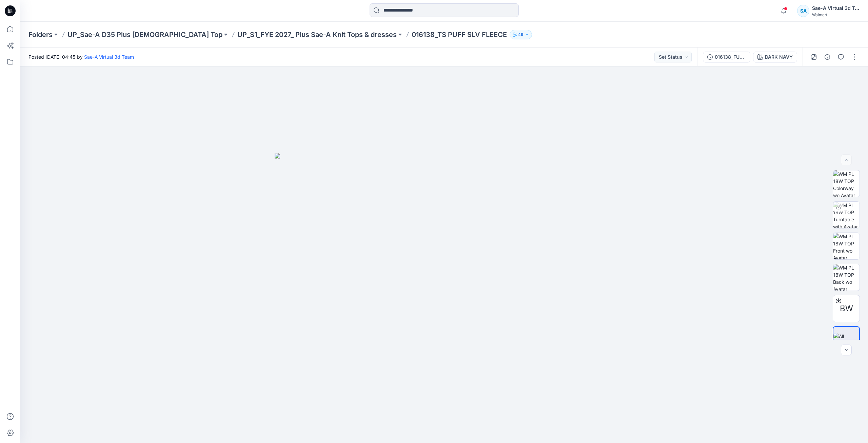 The height and width of the screenshot is (443, 868). Describe the element at coordinates (317, 34) in the screenshot. I see `p: UP_S1_FYE 2027_ Plus Sae-A Knit Tops & dresses` at that location.